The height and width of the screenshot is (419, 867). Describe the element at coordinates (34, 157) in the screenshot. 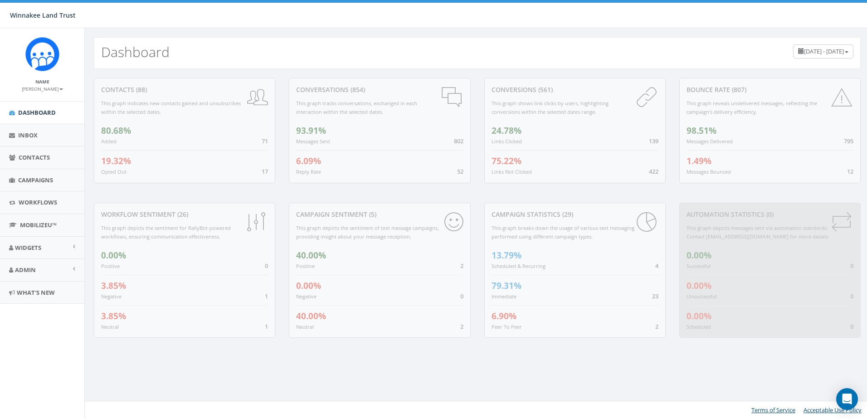

I see `span: Contacts` at that location.